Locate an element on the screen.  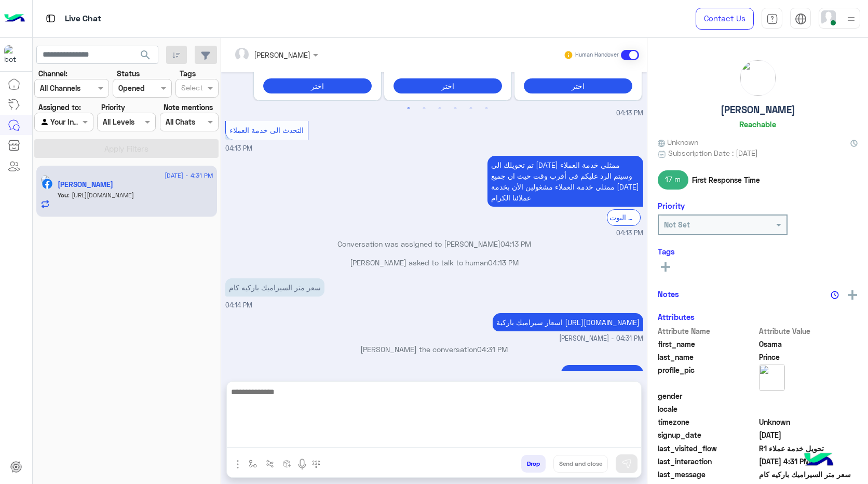
div: Select is located at coordinates (191, 89).